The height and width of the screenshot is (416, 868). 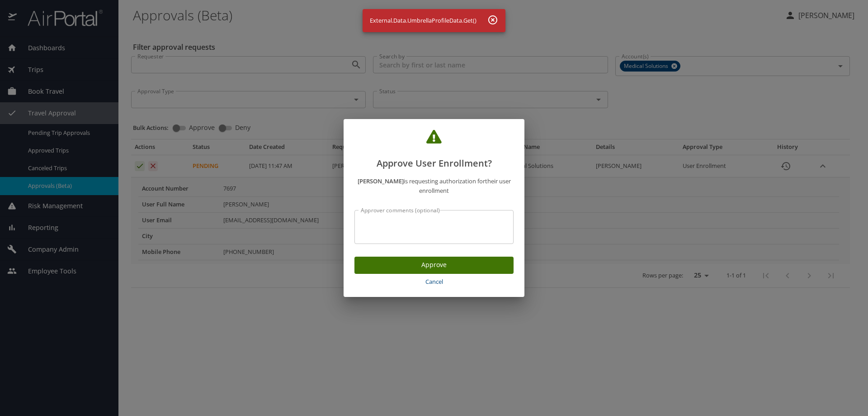 What do you see at coordinates (434, 281) in the screenshot?
I see `span: Cancel` at bounding box center [434, 281].